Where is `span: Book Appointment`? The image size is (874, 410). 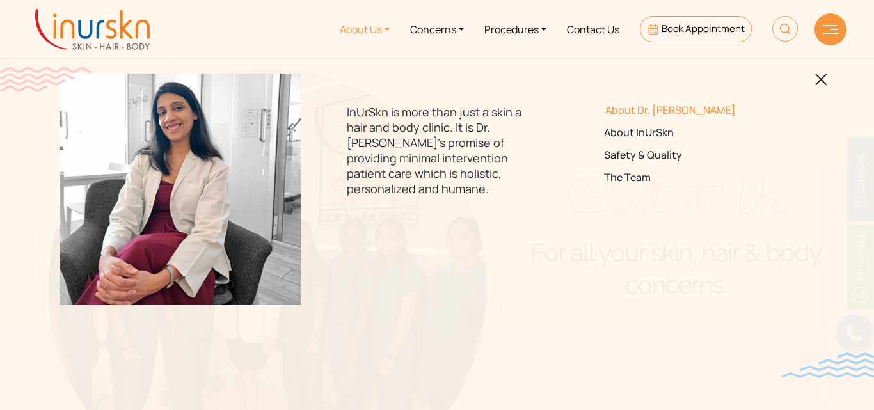
span: Book Appointment is located at coordinates (704, 28).